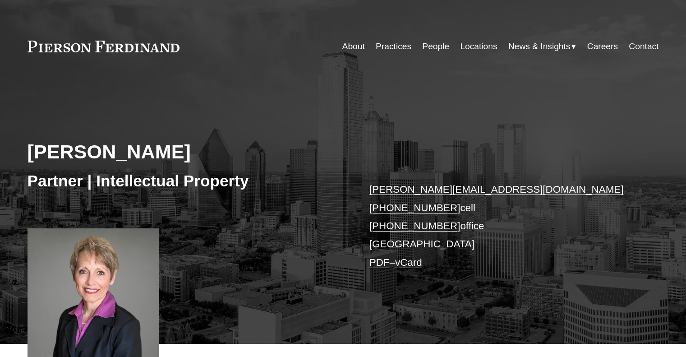 Image resolution: width=686 pixels, height=357 pixels. What do you see at coordinates (354, 46) in the screenshot?
I see `a: About` at bounding box center [354, 46].